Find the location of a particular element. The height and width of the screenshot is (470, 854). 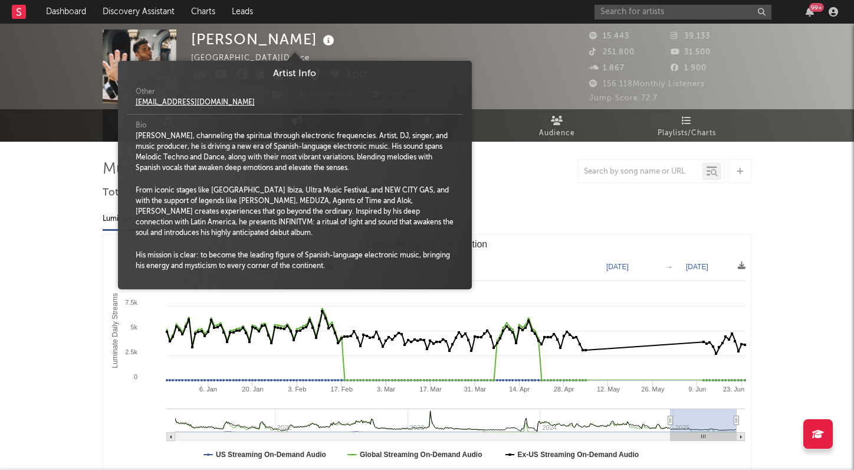

a: Music is located at coordinates (168, 125).